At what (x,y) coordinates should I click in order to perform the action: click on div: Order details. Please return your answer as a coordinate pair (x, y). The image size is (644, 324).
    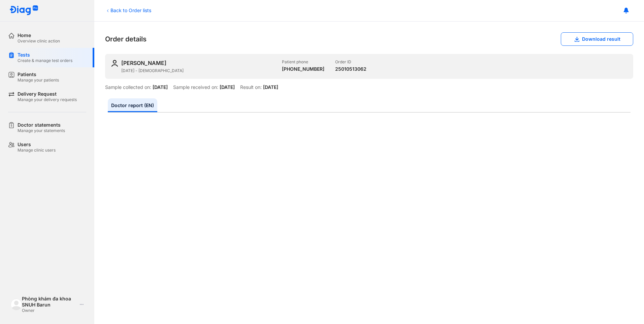
    Looking at the image, I should click on (369, 39).